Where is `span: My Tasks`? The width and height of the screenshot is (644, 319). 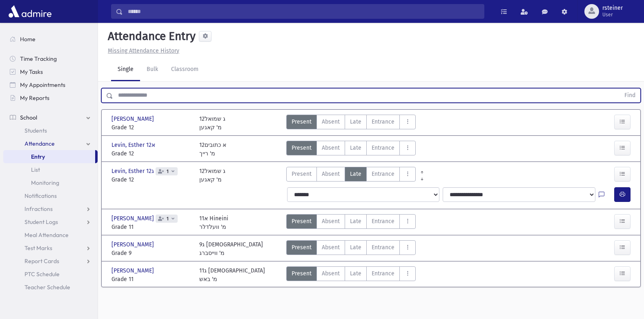
span: My Tasks is located at coordinates (31, 71).